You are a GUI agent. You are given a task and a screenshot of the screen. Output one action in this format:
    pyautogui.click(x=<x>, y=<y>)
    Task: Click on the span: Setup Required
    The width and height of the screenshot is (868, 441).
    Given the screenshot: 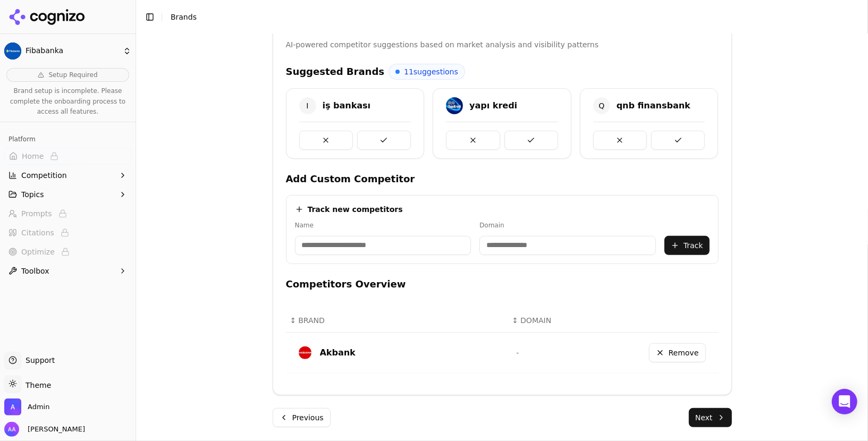 What is the action you would take?
    pyautogui.click(x=73, y=75)
    